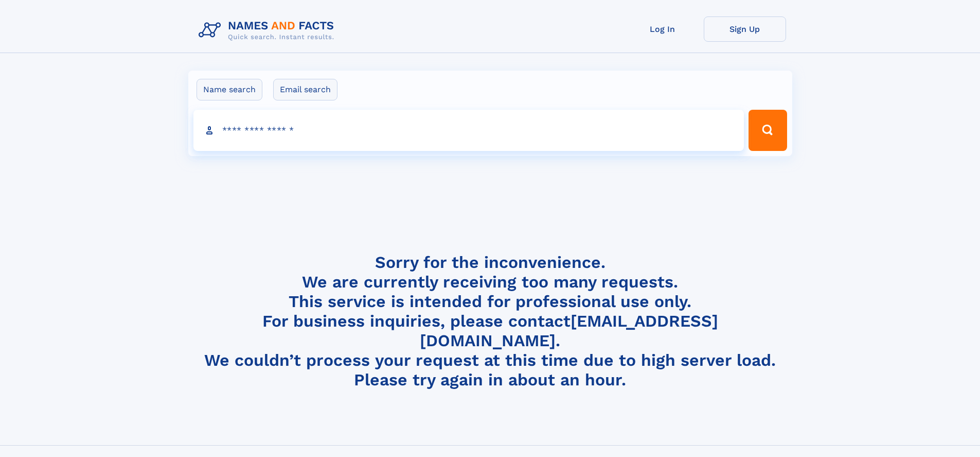 The width and height of the screenshot is (980, 457). What do you see at coordinates (305, 89) in the screenshot?
I see `label: Email search` at bounding box center [305, 89].